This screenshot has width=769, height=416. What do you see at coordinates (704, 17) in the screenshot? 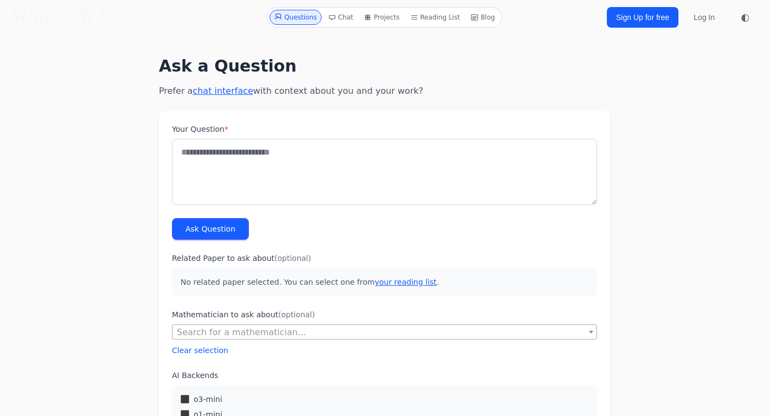
I see `a: Log In` at bounding box center [704, 17].